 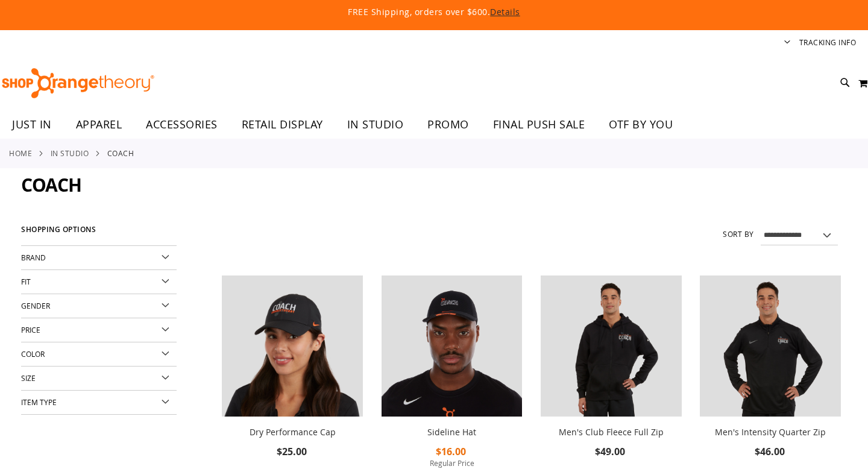 What do you see at coordinates (448, 125) in the screenshot?
I see `span: PROMO` at bounding box center [448, 125].